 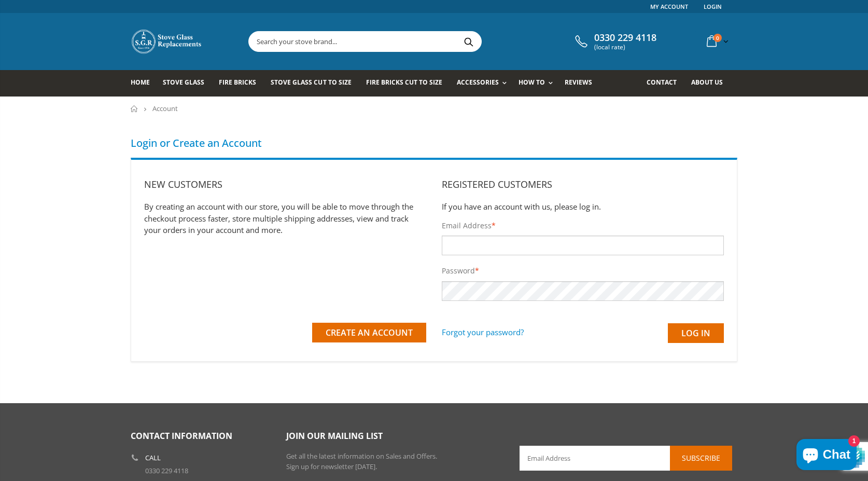 What do you see at coordinates (665, 83) in the screenshot?
I see `a: Contact` at bounding box center [665, 83].